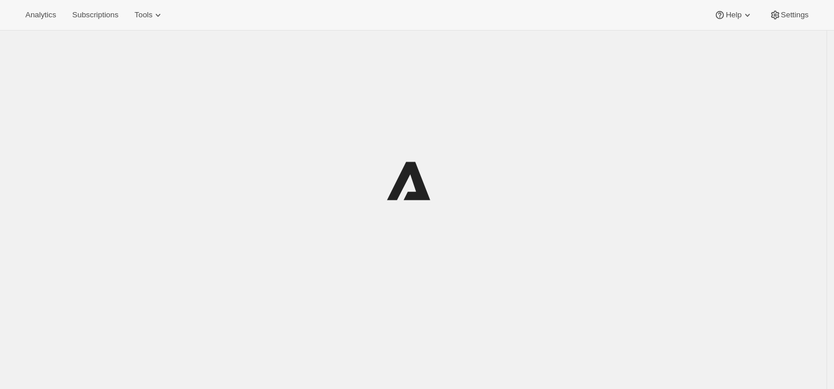 The height and width of the screenshot is (389, 834). What do you see at coordinates (95, 15) in the screenshot?
I see `span: Subscriptions` at bounding box center [95, 15].